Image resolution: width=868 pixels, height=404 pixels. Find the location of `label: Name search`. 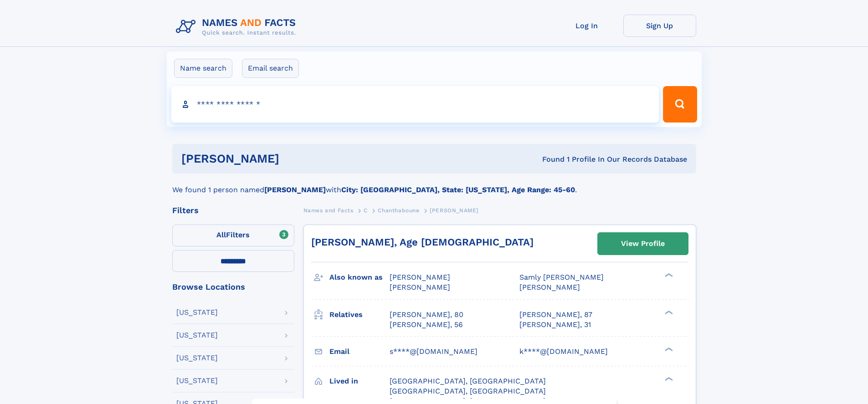

label: Name search is located at coordinates (203, 68).